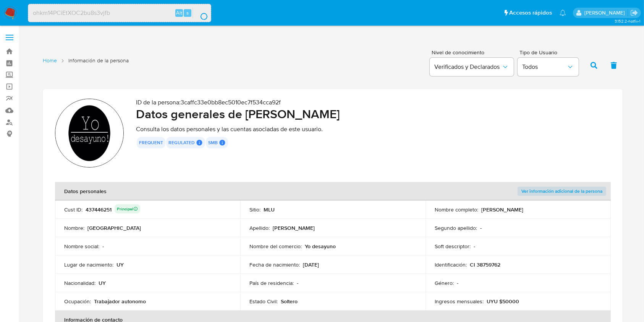  What do you see at coordinates (200, 13) in the screenshot?
I see `button: search-icon` at bounding box center [200, 13].